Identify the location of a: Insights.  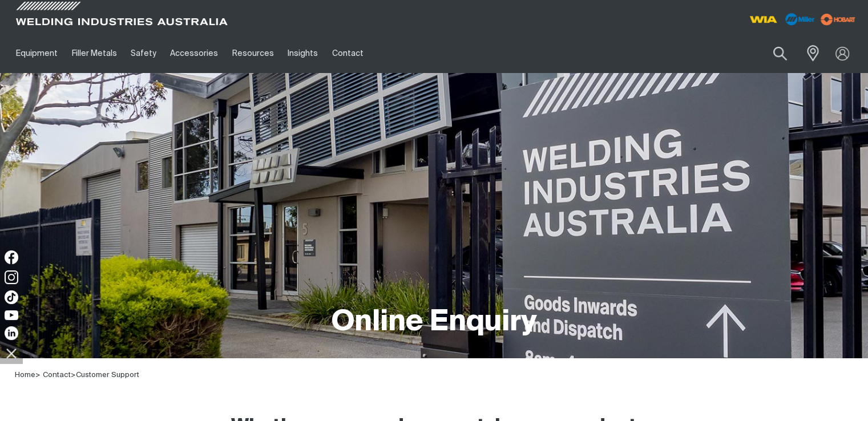
(302, 53).